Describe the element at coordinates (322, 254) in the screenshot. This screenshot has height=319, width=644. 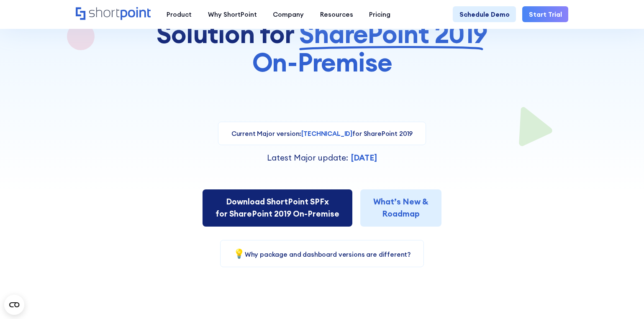
I see `a: 💡Why package and dashboard versions are different?` at that location.